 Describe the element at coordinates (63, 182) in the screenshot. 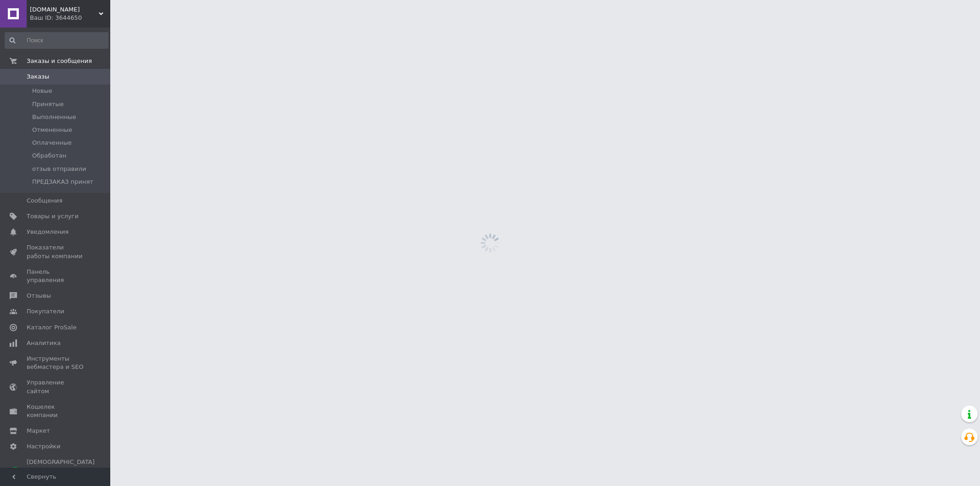

I see `span: ПРЕДЗАКАЗ принят` at that location.